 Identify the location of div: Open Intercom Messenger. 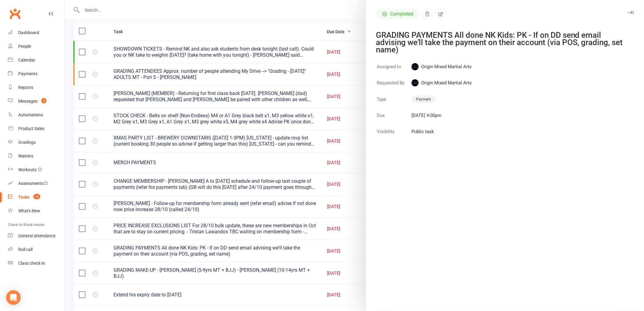
(14, 297).